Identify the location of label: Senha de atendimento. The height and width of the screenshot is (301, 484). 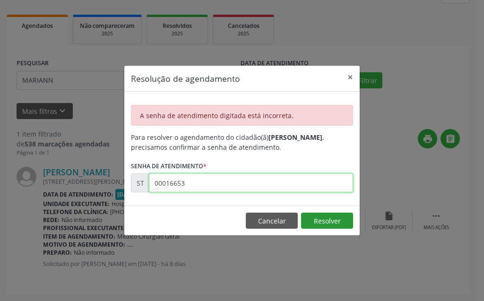
(169, 166).